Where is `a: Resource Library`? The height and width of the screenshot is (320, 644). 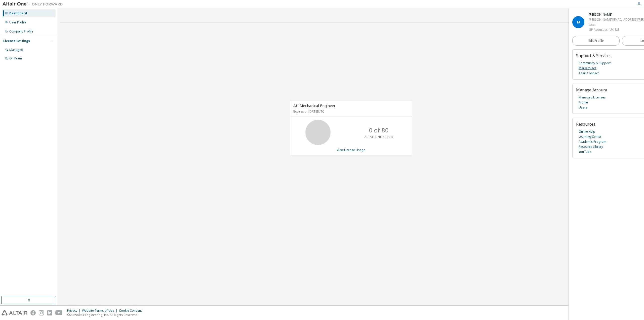
a: Resource Library is located at coordinates (591, 147).